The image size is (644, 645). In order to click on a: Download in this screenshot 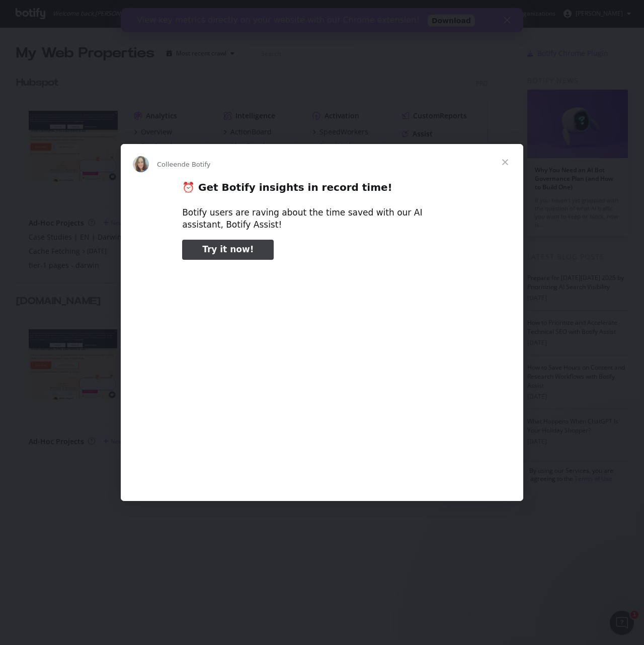, I will do `click(331, 13)`.